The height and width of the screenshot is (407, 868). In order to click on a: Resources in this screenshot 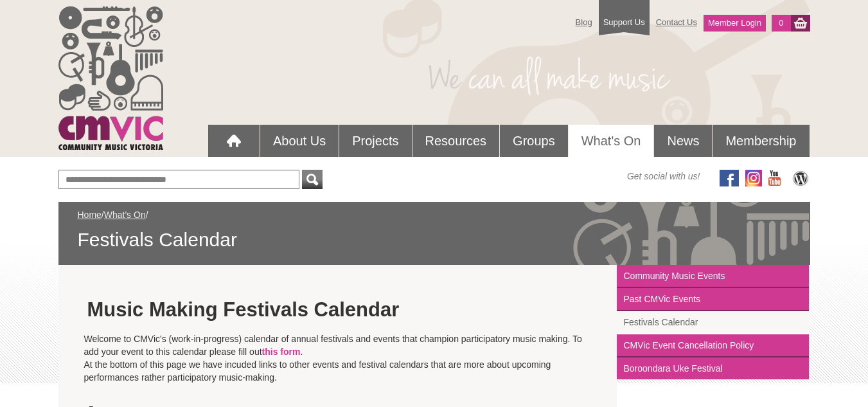, I will do `click(457, 141)`.